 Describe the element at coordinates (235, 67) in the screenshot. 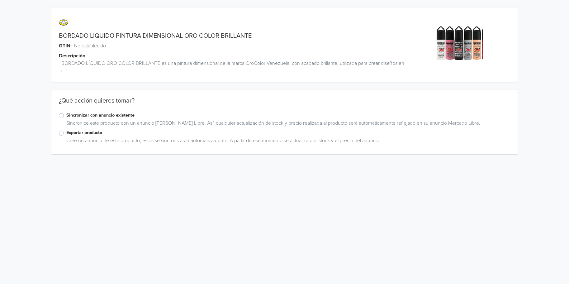

I see `span: BORDADO LÍQUIDO ORO COLOR BRILLANTE es una pintura dimensional de la marca OroColor Venezuela, co...` at that location.